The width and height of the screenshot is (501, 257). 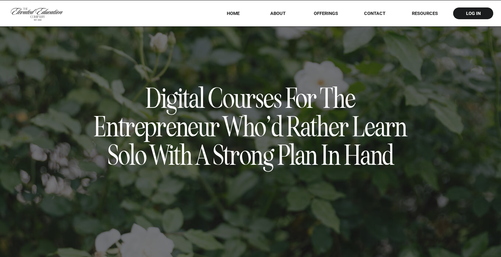 What do you see at coordinates (473, 13) in the screenshot?
I see `nav: log in` at bounding box center [473, 13].